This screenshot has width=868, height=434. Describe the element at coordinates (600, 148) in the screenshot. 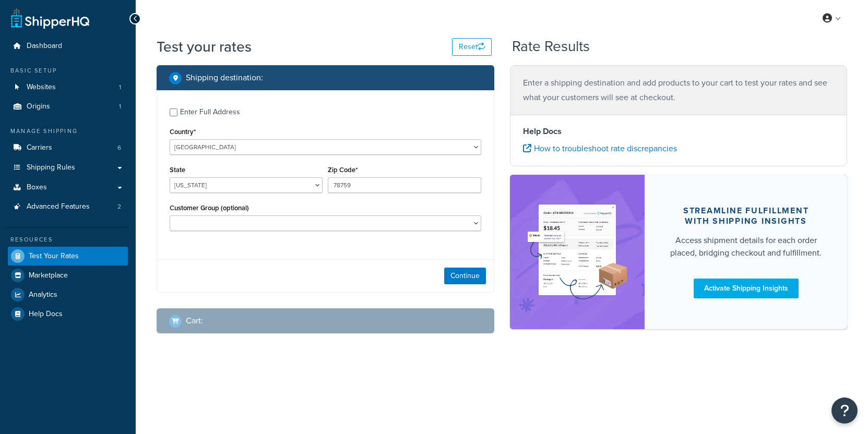

I see `a: How to troubleshoot rate discrepancies` at that location.